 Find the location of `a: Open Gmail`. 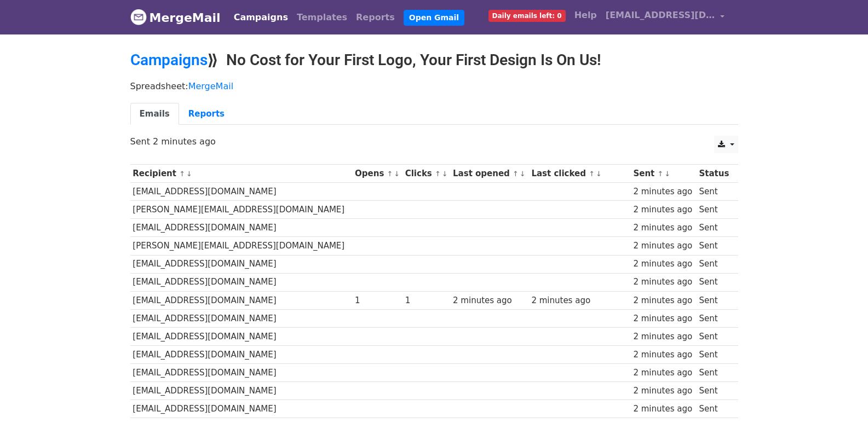

a: Open Gmail is located at coordinates (434, 18).